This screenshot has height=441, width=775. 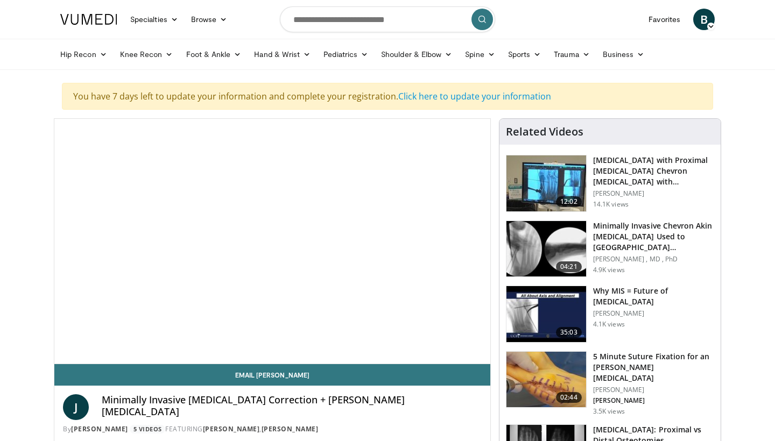 What do you see at coordinates (89, 19) in the screenshot?
I see `img: VuMedi Logo` at bounding box center [89, 19].